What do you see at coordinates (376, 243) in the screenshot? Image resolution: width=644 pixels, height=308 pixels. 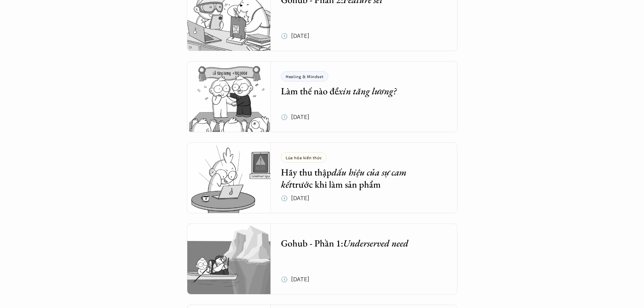 I see `em: Underserved need` at bounding box center [376, 243].